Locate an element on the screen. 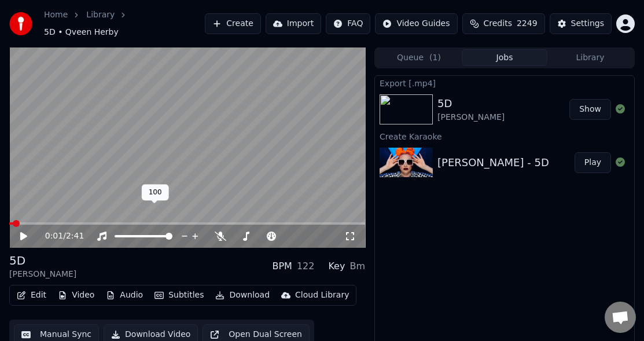 This screenshot has width=644, height=341. button: Credits2249 is located at coordinates (503, 24).